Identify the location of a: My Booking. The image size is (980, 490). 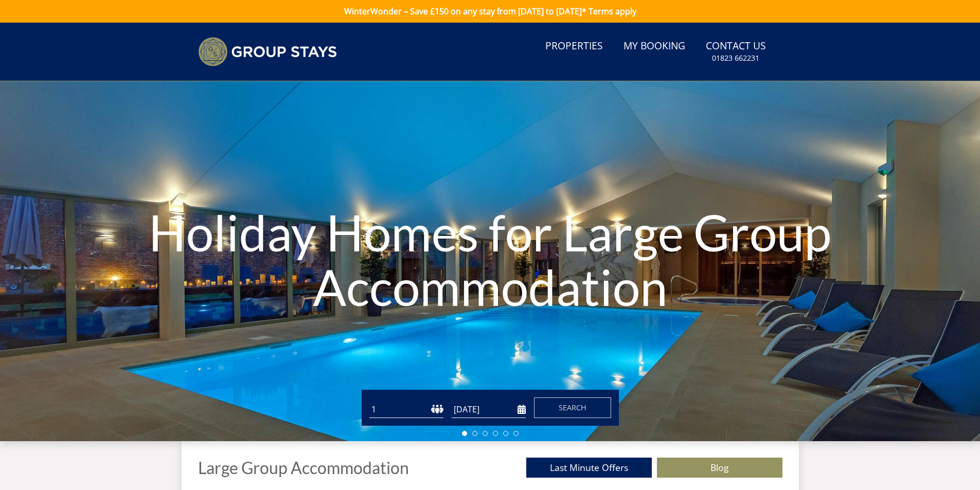
(654, 47).